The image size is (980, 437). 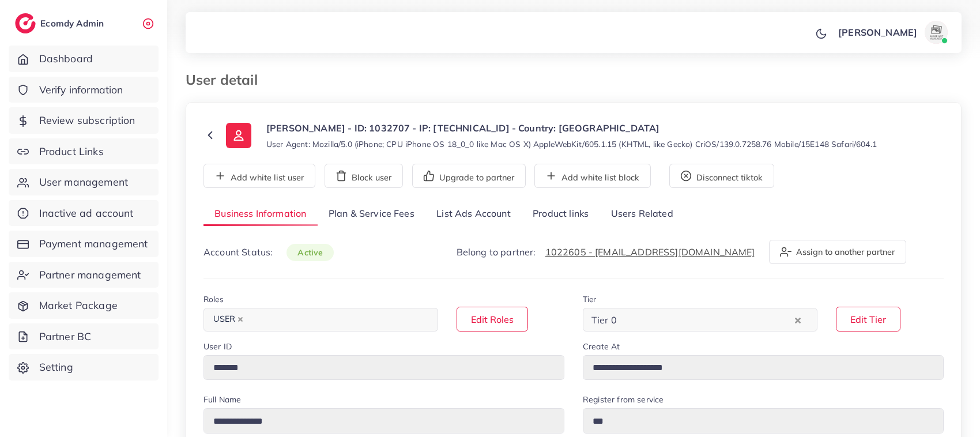 What do you see at coordinates (73, 23) in the screenshot?
I see `h2: Ecomdy Admin` at bounding box center [73, 23].